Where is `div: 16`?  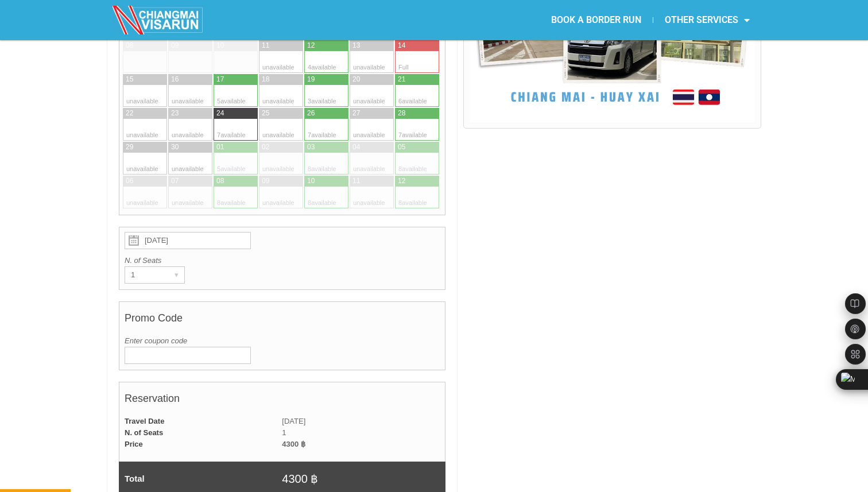
div: 16 is located at coordinates (174, 79).